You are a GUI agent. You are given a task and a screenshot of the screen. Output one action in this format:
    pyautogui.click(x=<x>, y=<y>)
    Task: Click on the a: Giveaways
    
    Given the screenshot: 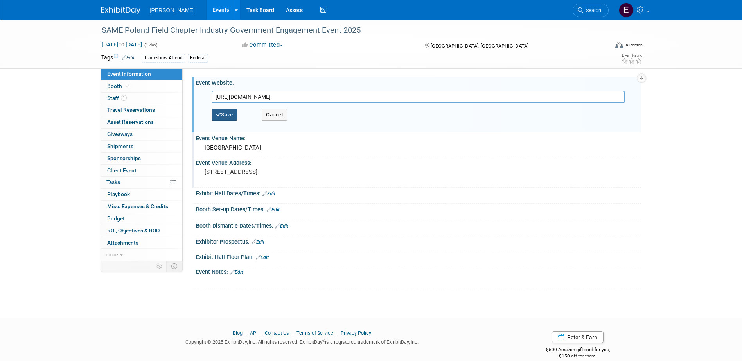 What is the action you would take?
    pyautogui.click(x=142, y=135)
    